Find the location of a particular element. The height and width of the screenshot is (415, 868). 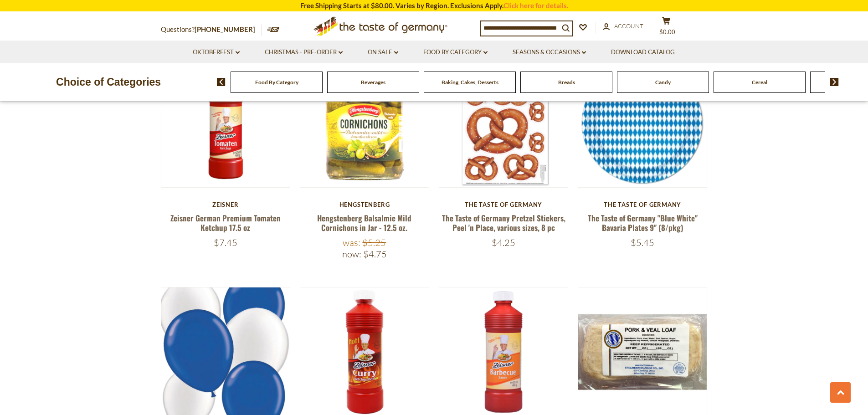

span: $7.45 is located at coordinates (226, 242).